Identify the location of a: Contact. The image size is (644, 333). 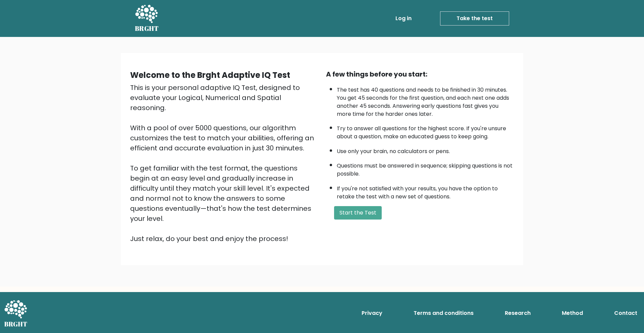
(626, 313).